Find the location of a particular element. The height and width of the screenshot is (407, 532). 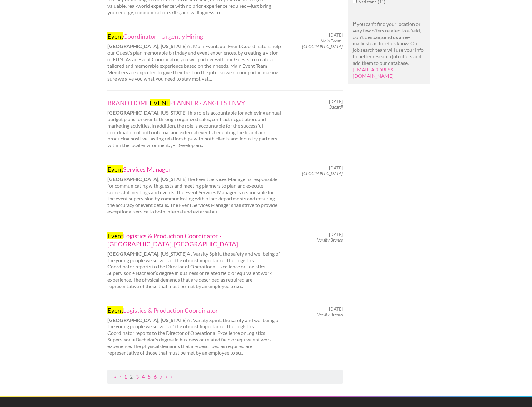

a: BRAND HOMEEVENTPLANNER - ANGELS ENVY is located at coordinates (194, 103).